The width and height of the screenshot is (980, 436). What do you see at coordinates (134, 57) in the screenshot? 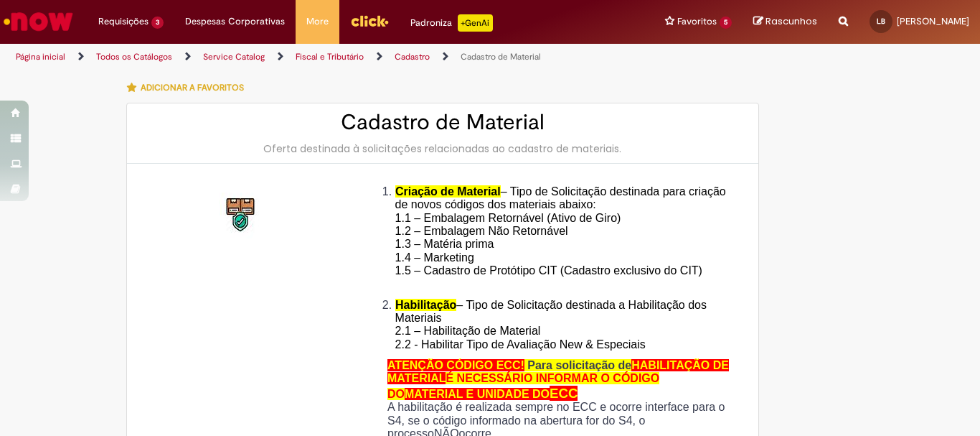
I see `a: Todos os Catálogos` at bounding box center [134, 57].